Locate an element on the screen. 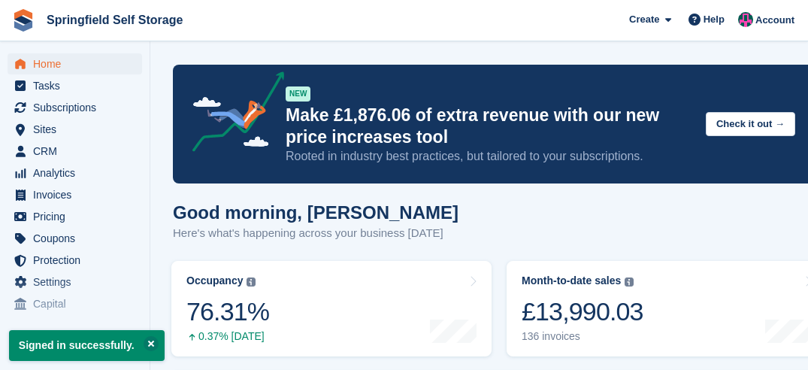 The width and height of the screenshot is (808, 370). span: Help is located at coordinates (714, 20).